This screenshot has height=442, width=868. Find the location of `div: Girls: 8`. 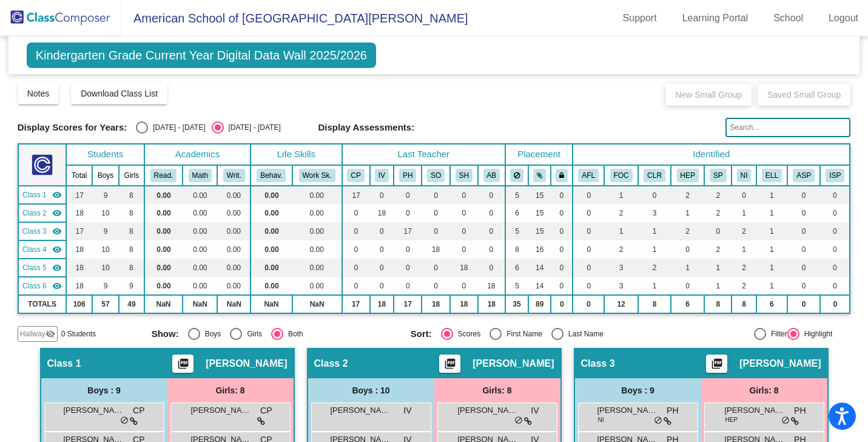

div: Girls: 8 is located at coordinates (498, 390).